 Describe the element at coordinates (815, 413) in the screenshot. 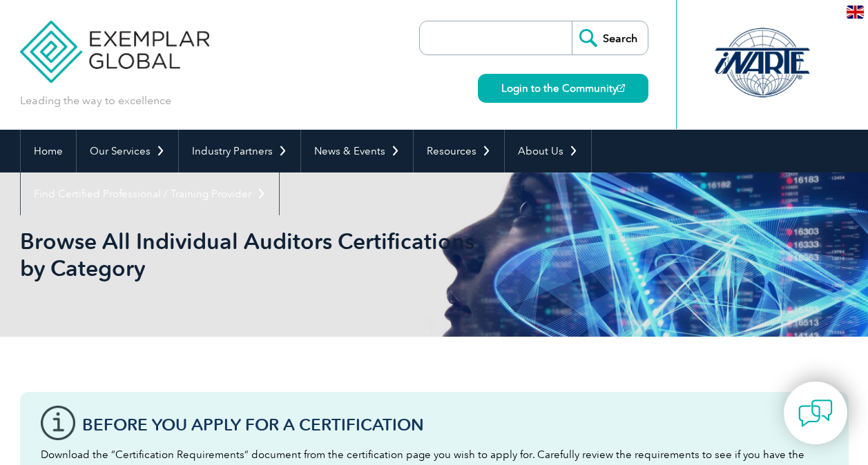

I see `img: contact-chat.png` at that location.